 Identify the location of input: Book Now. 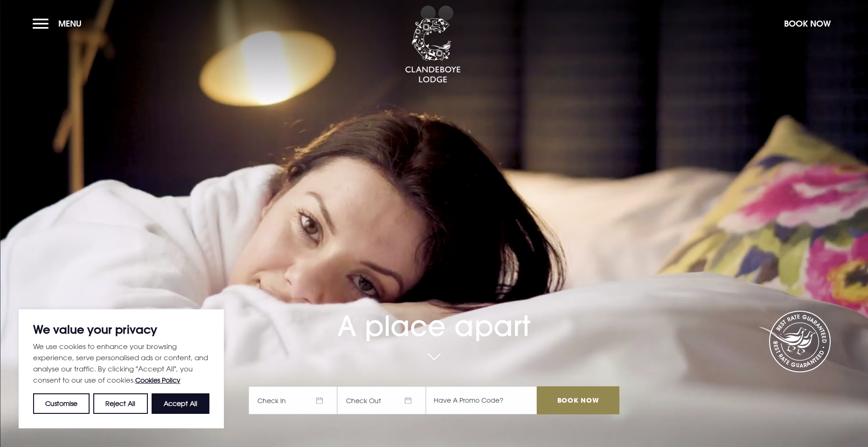
(578, 400).